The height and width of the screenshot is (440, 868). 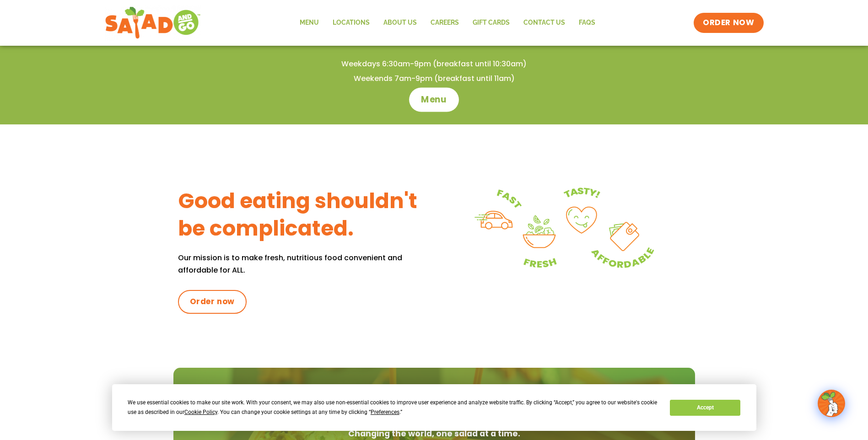 What do you see at coordinates (306, 264) in the screenshot?
I see `p: Our mission is to make fresh, nutritious food convenient and affordable for ALL.` at bounding box center [306, 264].